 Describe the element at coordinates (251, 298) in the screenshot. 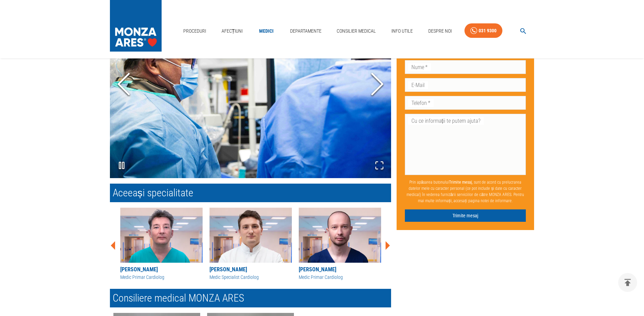

I see `h2: Consiliere medical MONZA ARES` at that location.